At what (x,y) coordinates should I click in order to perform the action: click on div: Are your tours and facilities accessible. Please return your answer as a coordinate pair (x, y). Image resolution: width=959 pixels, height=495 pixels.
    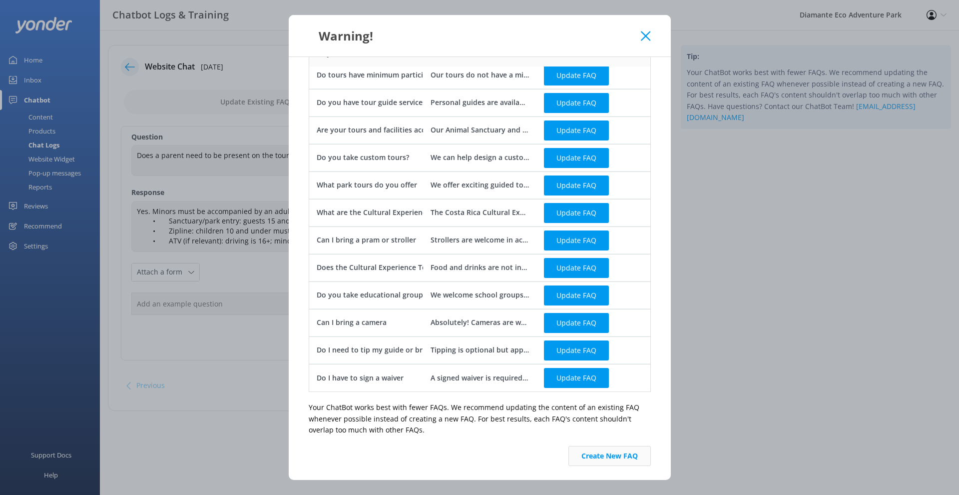
    Looking at the image, I should click on (383, 130).